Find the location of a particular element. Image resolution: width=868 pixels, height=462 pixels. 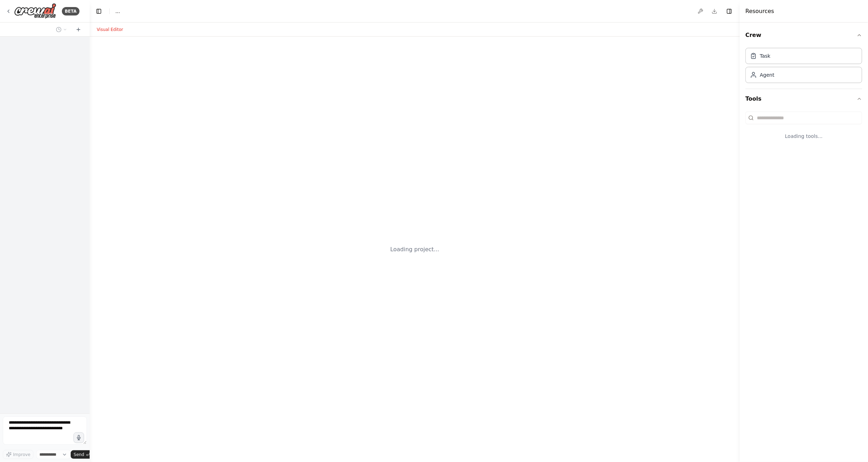

div: Loading tools... is located at coordinates (804, 136).